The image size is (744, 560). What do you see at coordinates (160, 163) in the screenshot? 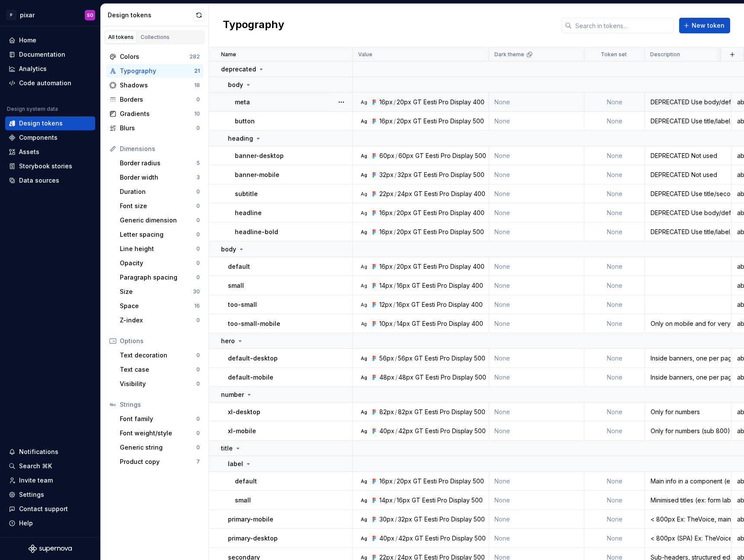
I see `a: Border radius5` at bounding box center [160, 163].